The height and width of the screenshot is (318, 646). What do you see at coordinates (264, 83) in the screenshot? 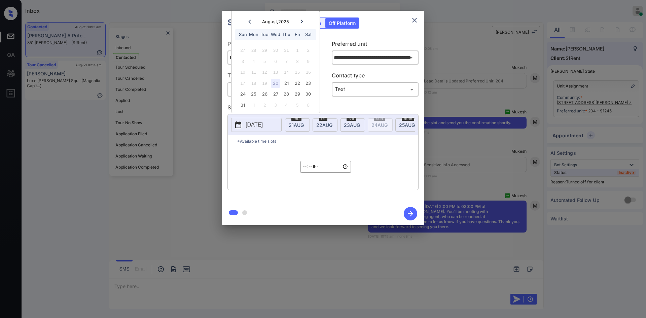
I see `div: Not available Tuesday, August 19th, 2025` at bounding box center [264, 83].